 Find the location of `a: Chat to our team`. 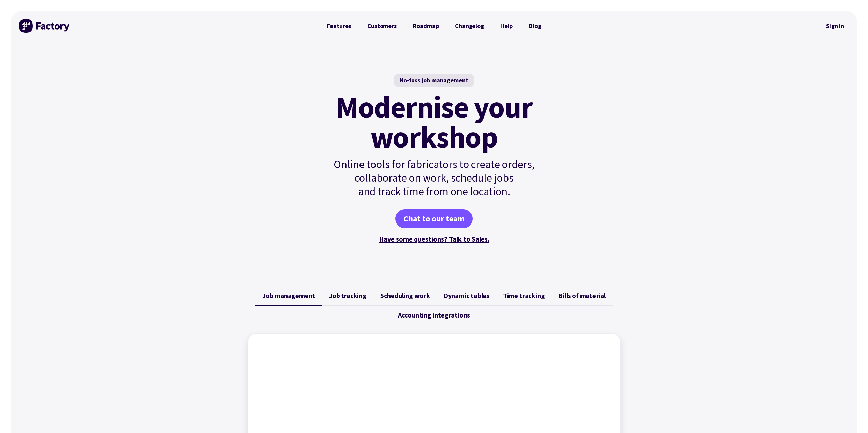

a: Chat to our team is located at coordinates (434, 218).